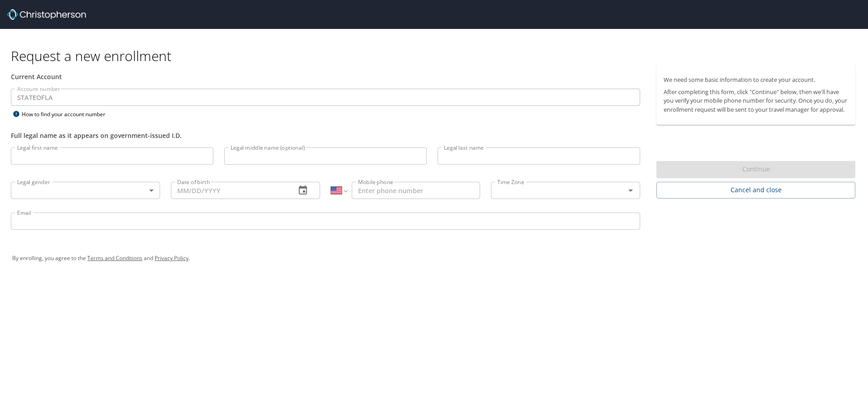 Image resolution: width=868 pixels, height=412 pixels. Describe the element at coordinates (115, 258) in the screenshot. I see `a: Terms and Conditions` at that location.